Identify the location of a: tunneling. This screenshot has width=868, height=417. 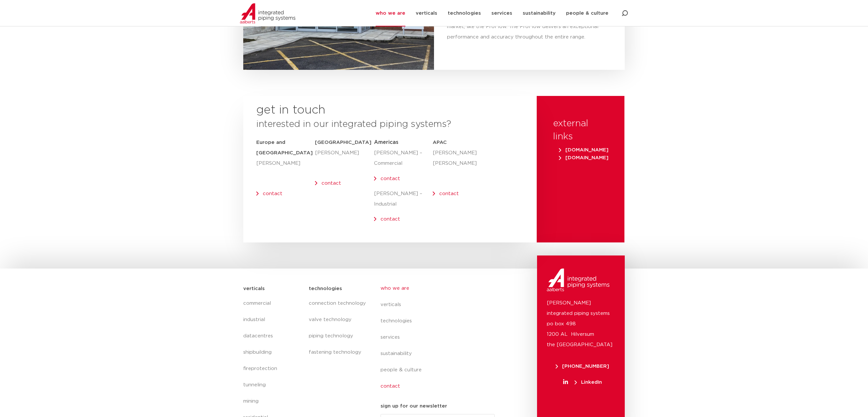
(273, 385).